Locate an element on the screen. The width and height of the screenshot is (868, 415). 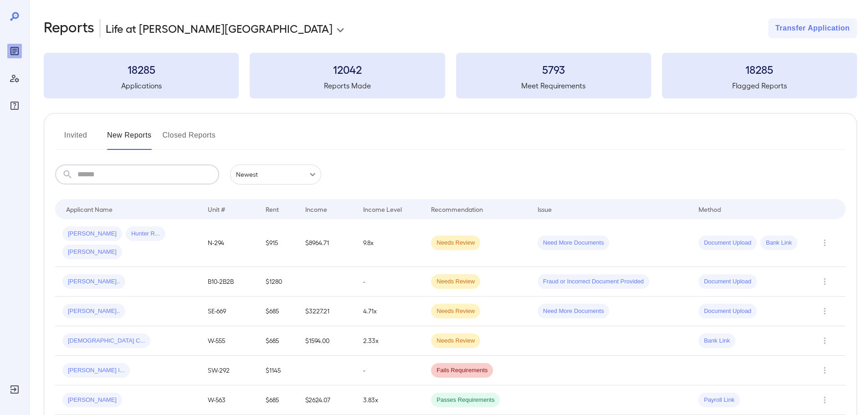
button: Transfer Application is located at coordinates (813, 28).